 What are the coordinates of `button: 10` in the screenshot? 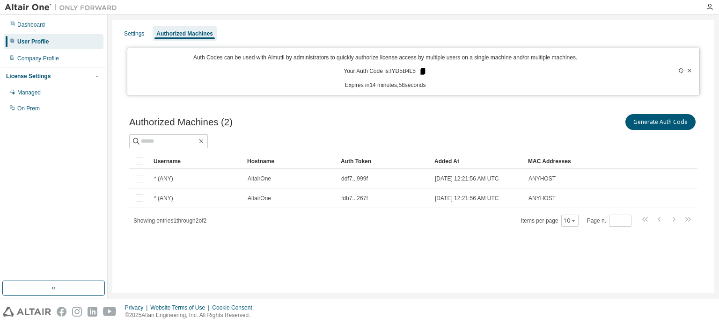 It's located at (570, 221).